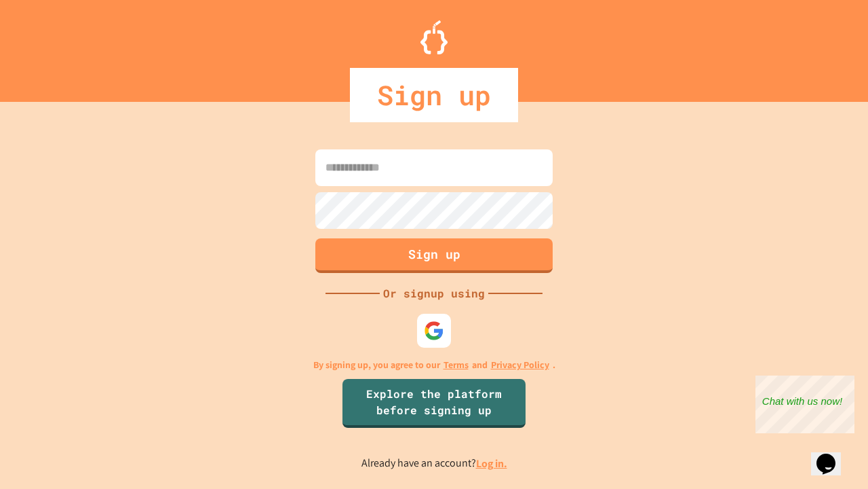 The height and width of the screenshot is (489, 868). I want to click on p: Chat with us now!, so click(47, 25).